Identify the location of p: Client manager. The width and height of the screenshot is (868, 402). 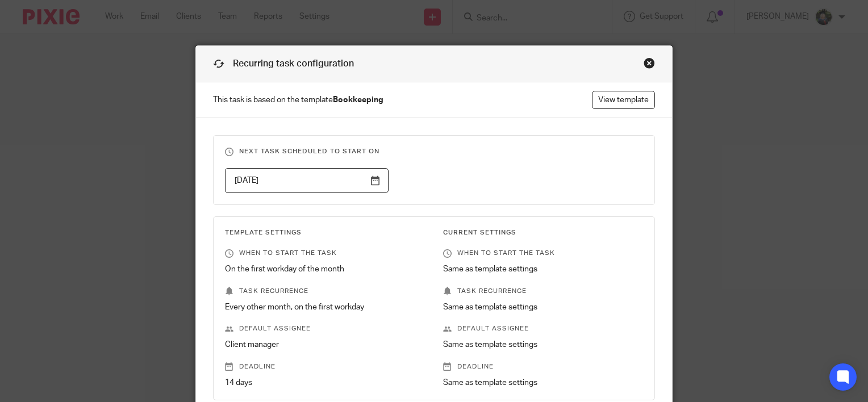
(324, 345).